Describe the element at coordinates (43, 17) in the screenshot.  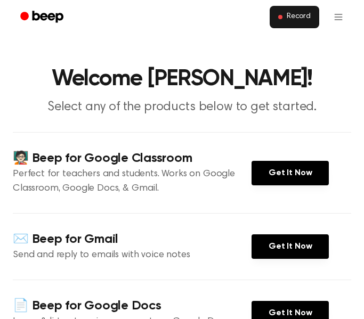
I see `a: Beep` at that location.